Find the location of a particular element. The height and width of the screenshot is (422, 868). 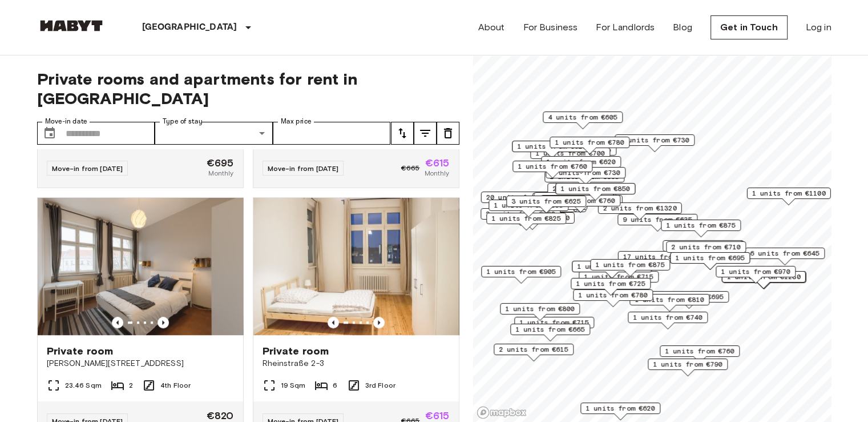

img: Habyt is located at coordinates (72, 26).